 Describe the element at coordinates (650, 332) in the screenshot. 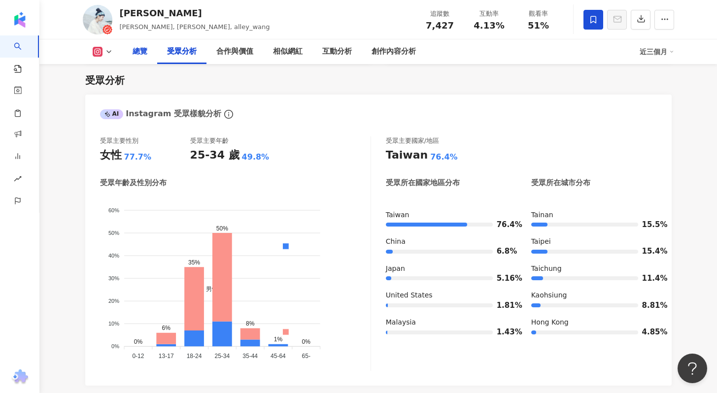

I see `span: 4.85%` at that location.